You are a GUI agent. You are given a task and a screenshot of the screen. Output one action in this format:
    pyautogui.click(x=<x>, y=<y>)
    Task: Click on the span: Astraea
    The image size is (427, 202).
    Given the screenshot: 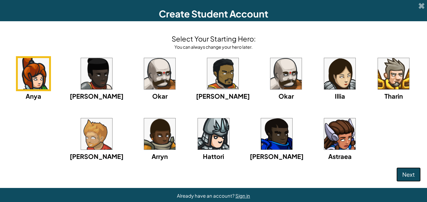 What is the action you would take?
    pyautogui.click(x=340, y=156)
    